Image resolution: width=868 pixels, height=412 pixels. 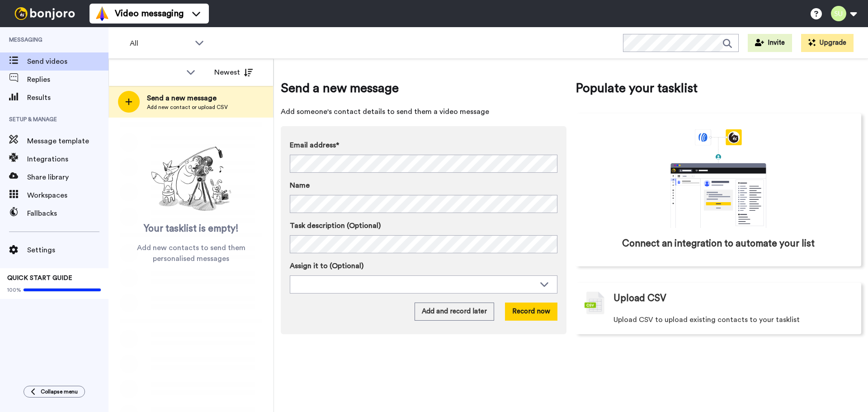 I want to click on span: Upload CSV, so click(x=640, y=299).